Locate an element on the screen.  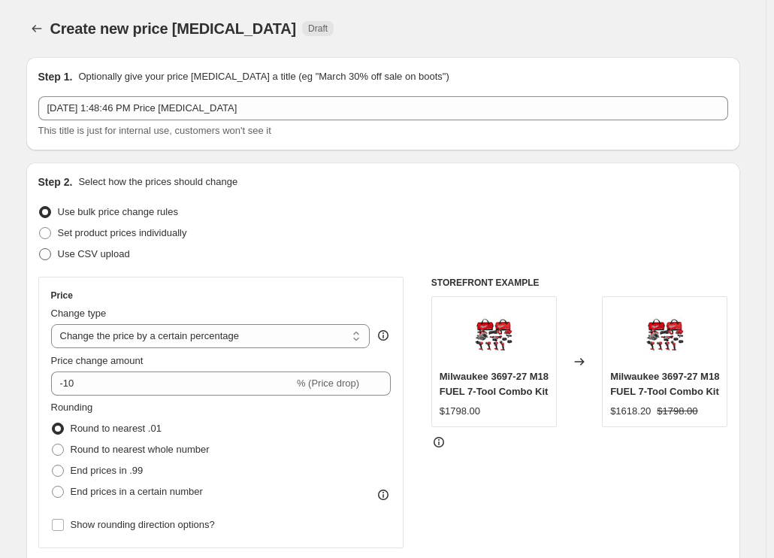
span: Use bulk price change rules is located at coordinates (118, 211).